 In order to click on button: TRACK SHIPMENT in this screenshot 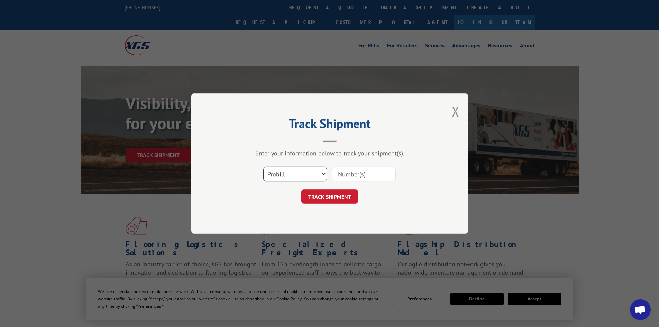, I will do `click(330, 197)`.